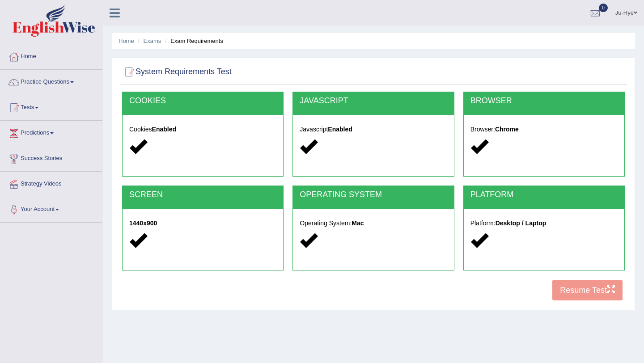  Describe the element at coordinates (51, 183) in the screenshot. I see `a: Strategy Videos` at that location.